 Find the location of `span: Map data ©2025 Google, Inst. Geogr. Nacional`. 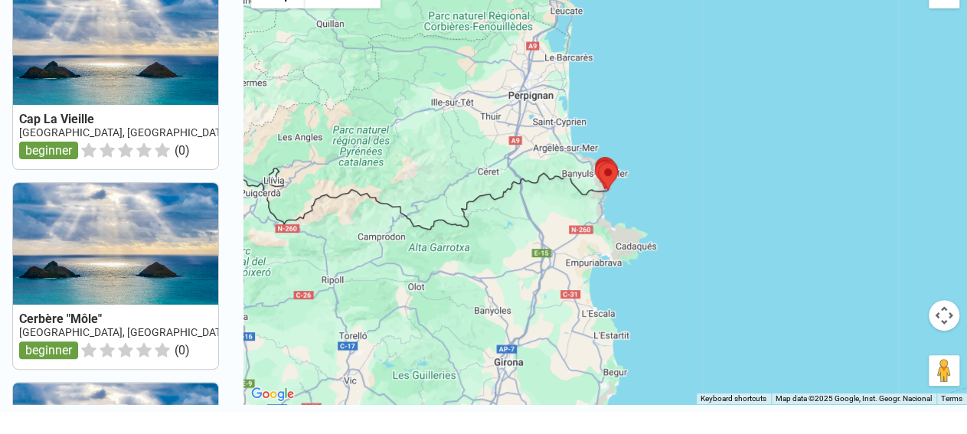

span: Map data ©2025 Google, Inst. Geogr. Nacional is located at coordinates (854, 398).